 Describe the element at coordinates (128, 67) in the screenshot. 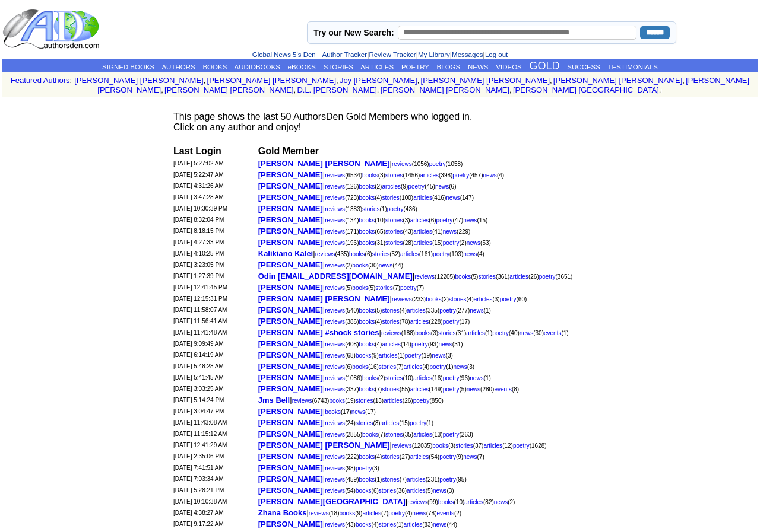

I see `a: SIGNED BOOKS` at that location.